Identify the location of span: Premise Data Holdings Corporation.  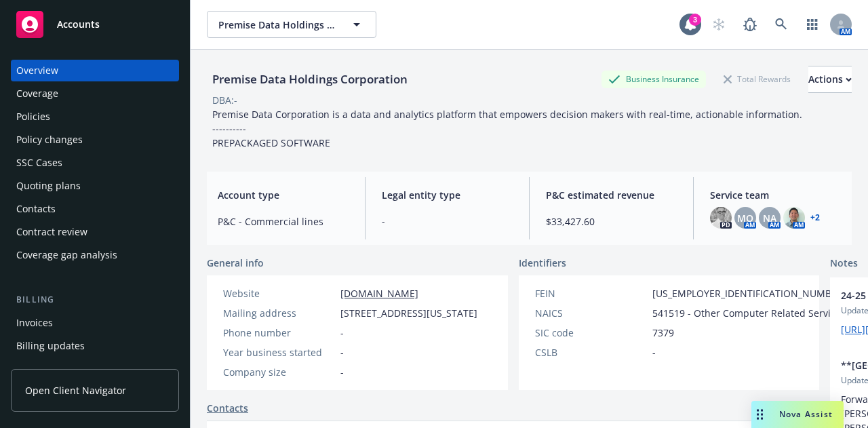
(277, 25).